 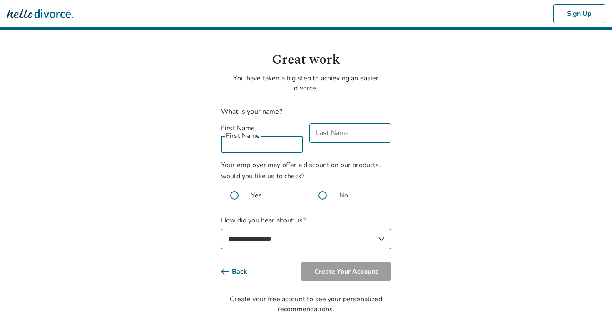 What do you see at coordinates (40, 14) in the screenshot?
I see `img: Hello Divorce Logo` at bounding box center [40, 14].